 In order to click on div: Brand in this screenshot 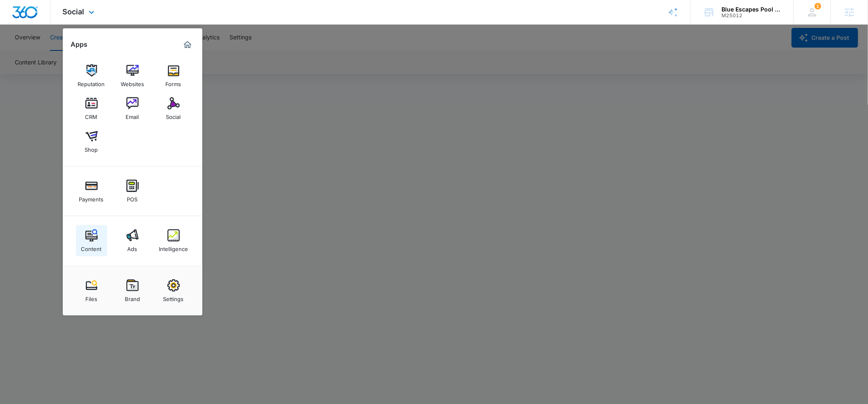, I will do `click(132, 297)`.